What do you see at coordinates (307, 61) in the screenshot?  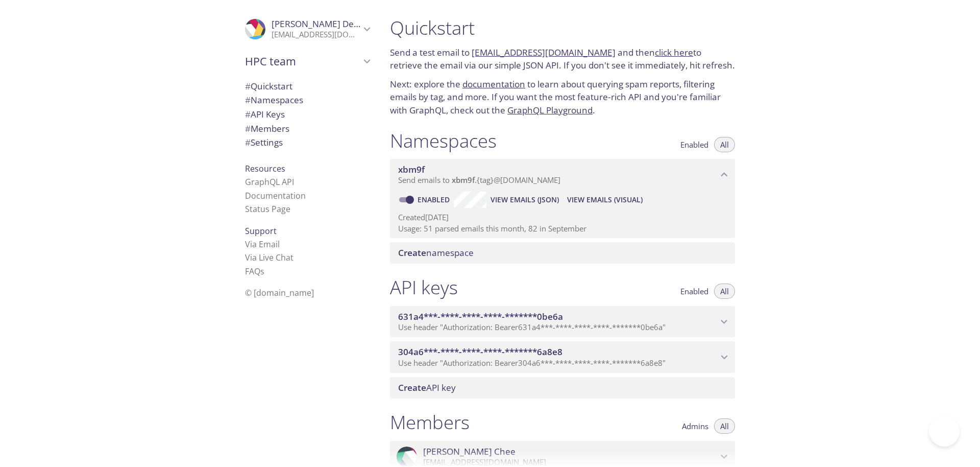 I see `div: HPC team` at bounding box center [307, 61].